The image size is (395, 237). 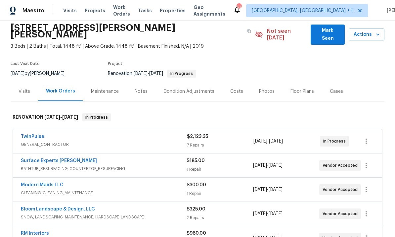 What do you see at coordinates (115, 64) in the screenshot?
I see `span: Project` at bounding box center [115, 64].